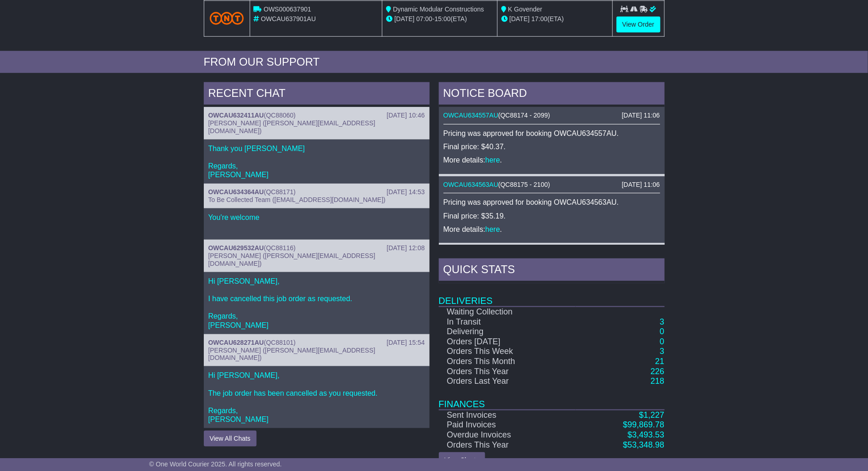 This screenshot has width=868, height=471. Describe the element at coordinates (280, 192) in the screenshot. I see `span: QC88171` at that location.